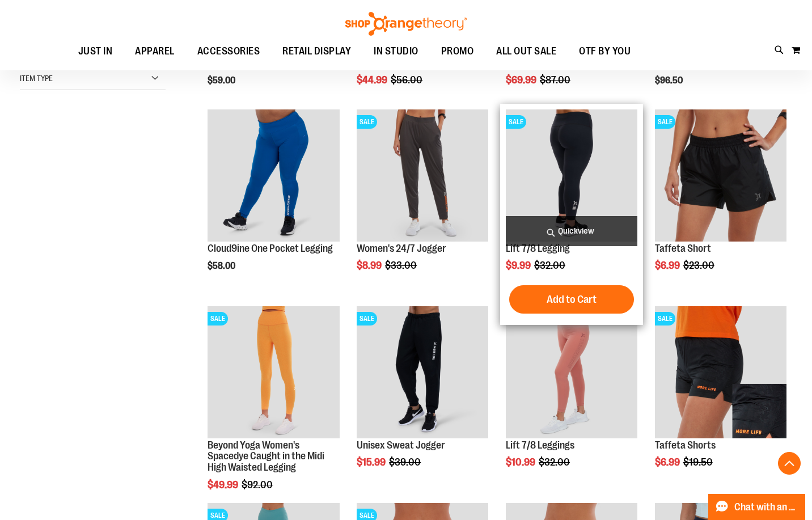  What do you see at coordinates (556, 80) in the screenshot?
I see `span: $87.00` at bounding box center [556, 80].